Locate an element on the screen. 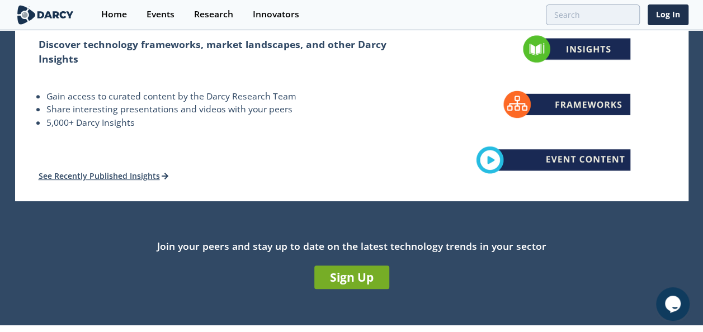 This screenshot has width=703, height=332. div: Home is located at coordinates (114, 15).